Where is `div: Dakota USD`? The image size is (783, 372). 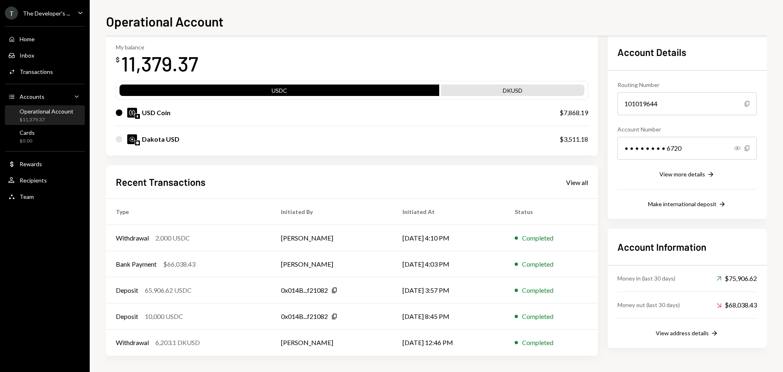
div: Dakota USD is located at coordinates (161, 139).